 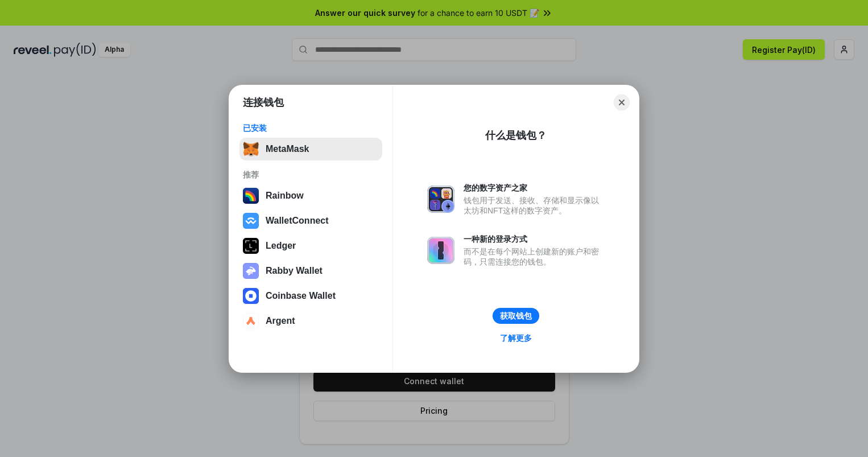 What do you see at coordinates (294, 271) in the screenshot?
I see `div: Rabby Wallet` at bounding box center [294, 271].